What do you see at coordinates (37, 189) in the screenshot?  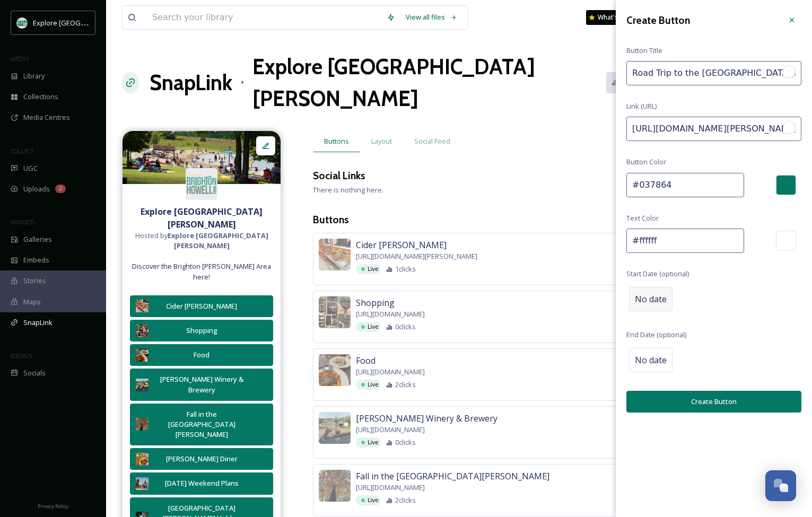 I see `span: Uploads` at bounding box center [37, 189].